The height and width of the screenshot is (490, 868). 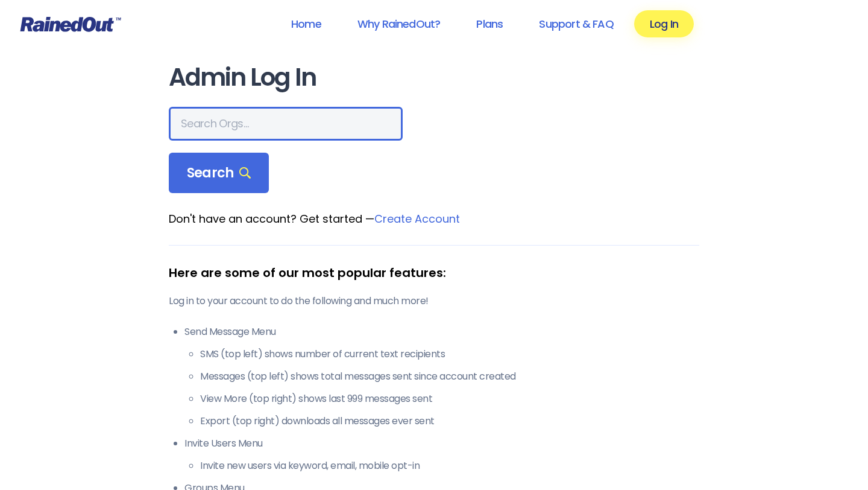 I want to click on a: Support & FAQ, so click(x=576, y=23).